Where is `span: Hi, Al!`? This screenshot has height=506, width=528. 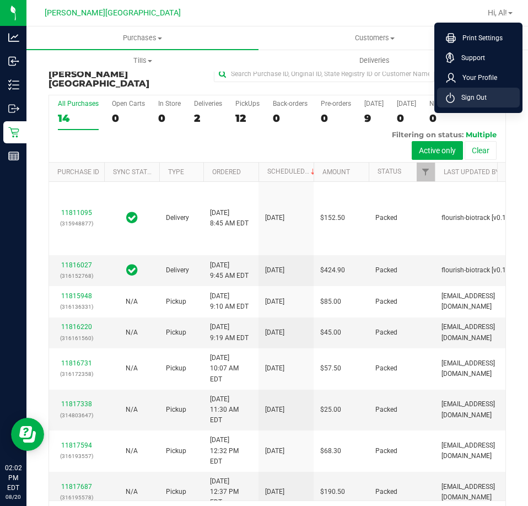 span: Hi, Al! is located at coordinates (497, 13).